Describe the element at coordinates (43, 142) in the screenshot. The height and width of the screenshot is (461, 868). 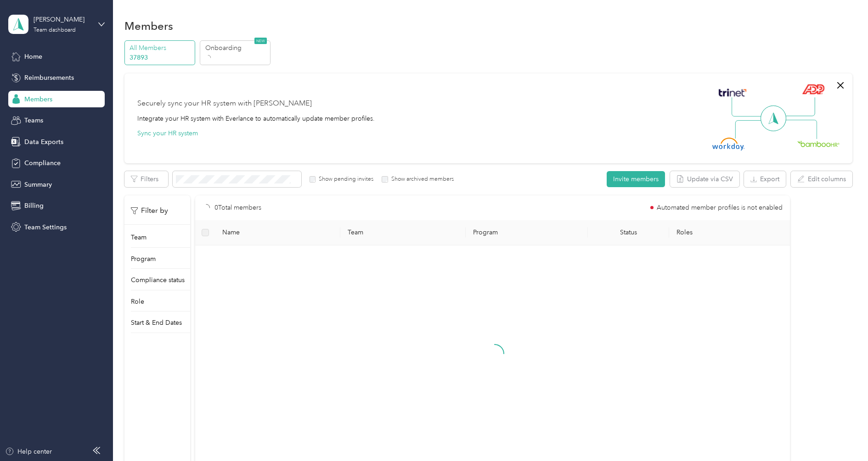
I see `span: Data Exports` at that location.